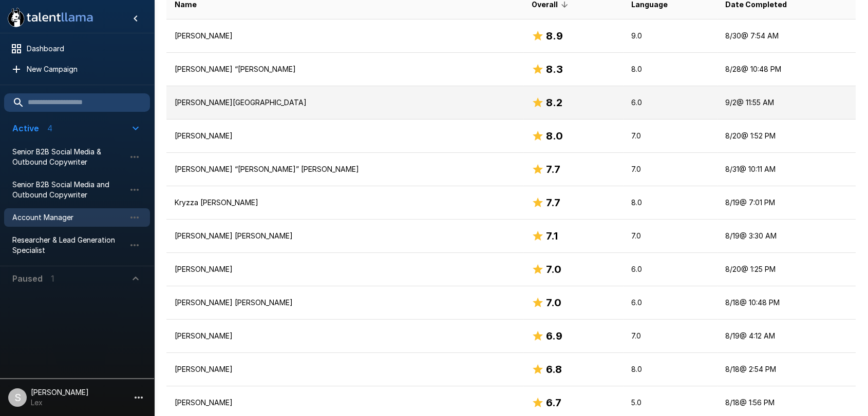 The height and width of the screenshot is (416, 868). I want to click on td: 8/19 @ 3:30 AM, so click(787, 236).